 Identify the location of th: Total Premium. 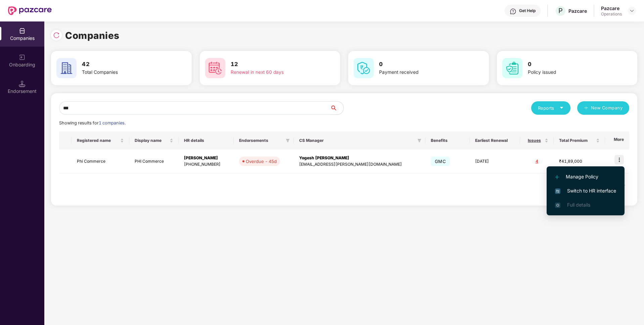
(579, 141).